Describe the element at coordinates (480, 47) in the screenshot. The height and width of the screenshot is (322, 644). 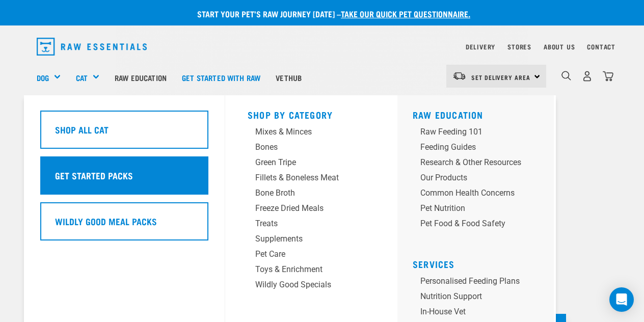
I see `a: Delivery` at that location.